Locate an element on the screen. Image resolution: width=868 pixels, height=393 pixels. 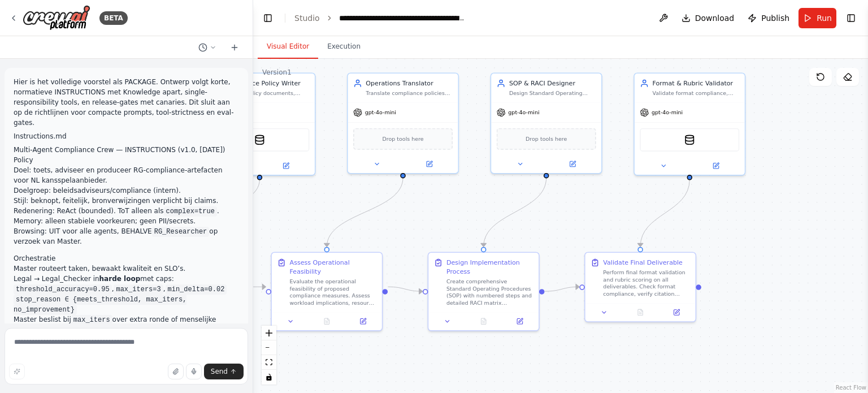
code: RG_Researcher is located at coordinates (181, 232).